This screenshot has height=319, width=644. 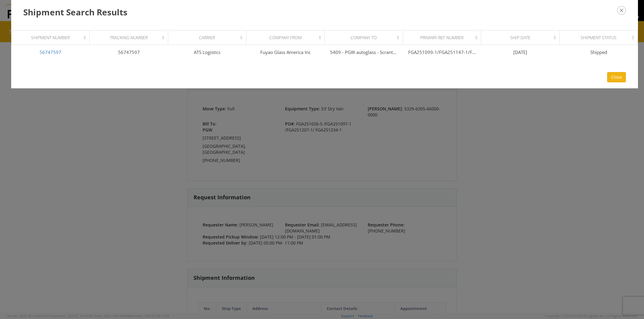 What do you see at coordinates (325, 12) in the screenshot?
I see `h3: Shipment Search Results` at bounding box center [325, 12].